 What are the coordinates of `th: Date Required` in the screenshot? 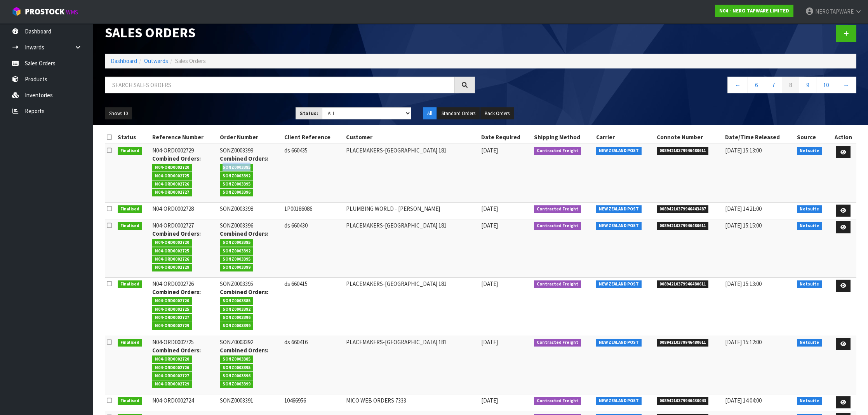 It's located at (506, 137).